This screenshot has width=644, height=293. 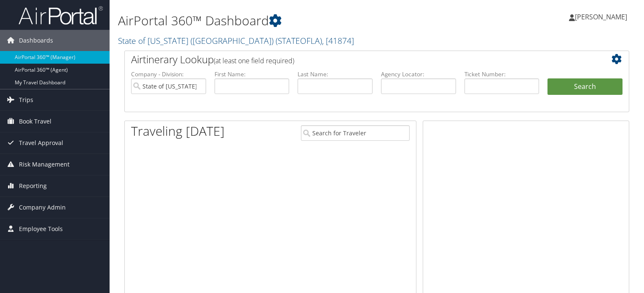 What do you see at coordinates (335, 74) in the screenshot?
I see `label: Last Name:` at bounding box center [335, 74].